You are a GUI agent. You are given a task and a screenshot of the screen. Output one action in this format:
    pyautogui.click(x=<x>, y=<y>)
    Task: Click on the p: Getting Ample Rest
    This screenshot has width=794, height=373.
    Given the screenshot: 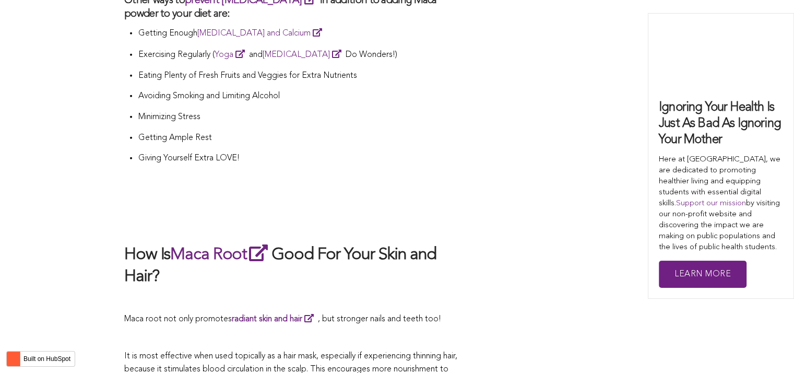 What is the action you would take?
    pyautogui.click(x=301, y=138)
    